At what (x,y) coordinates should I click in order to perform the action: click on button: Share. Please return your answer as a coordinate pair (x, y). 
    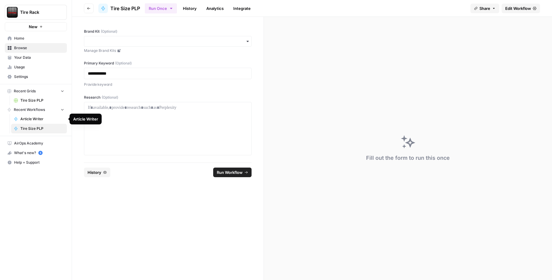
    Looking at the image, I should click on (485, 8).